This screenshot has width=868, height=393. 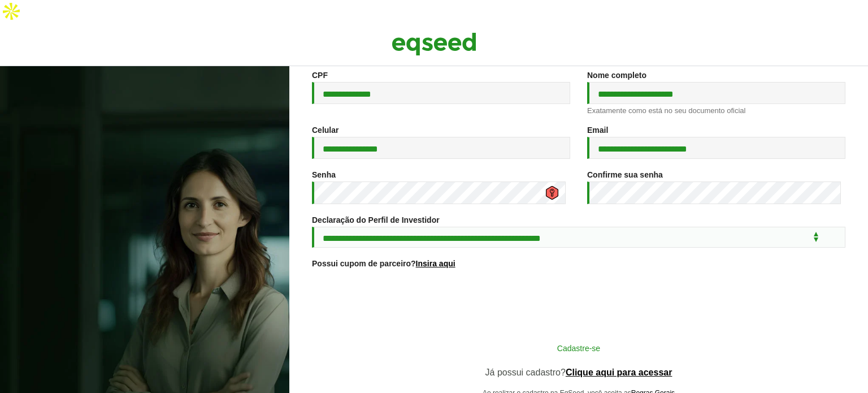 I want to click on label: Possui cupom de parceiro?, so click(x=384, y=264).